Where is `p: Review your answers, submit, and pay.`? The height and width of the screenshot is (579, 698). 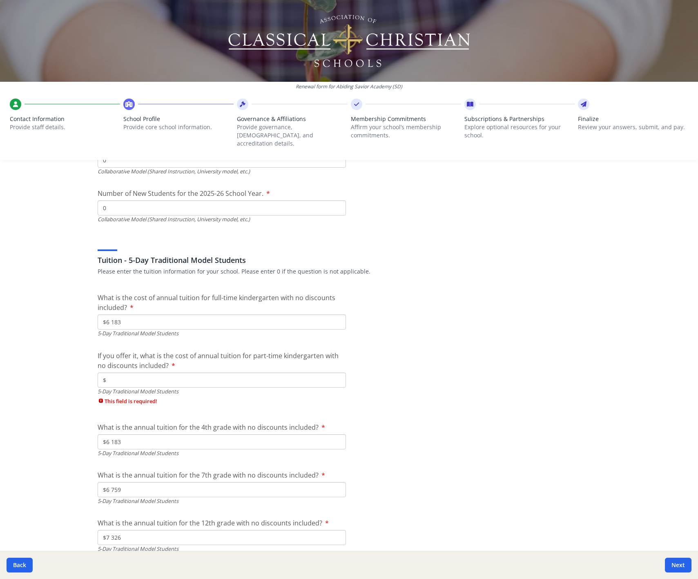 p: Review your answers, submit, and pay. is located at coordinates (633, 127).